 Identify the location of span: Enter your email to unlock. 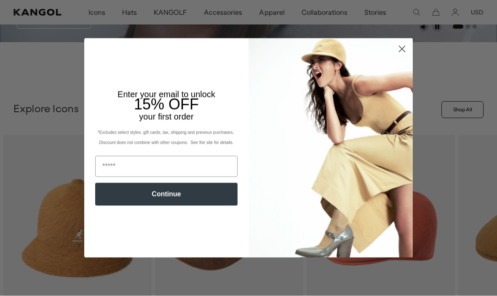
(166, 94).